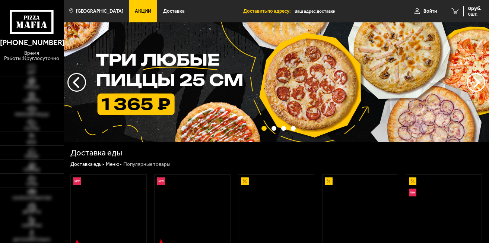 This screenshot has height=243, width=489. Describe the element at coordinates (174, 11) in the screenshot. I see `span: Доставка` at that location.